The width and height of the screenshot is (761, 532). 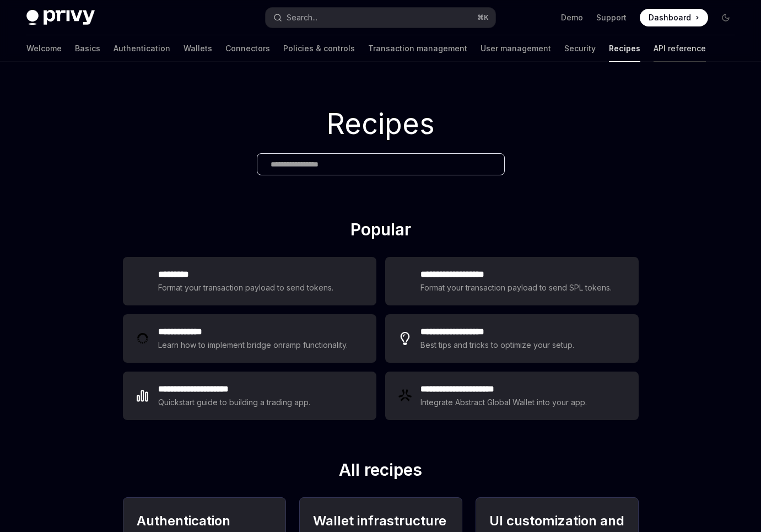 I want to click on a: Welcome, so click(x=44, y=49).